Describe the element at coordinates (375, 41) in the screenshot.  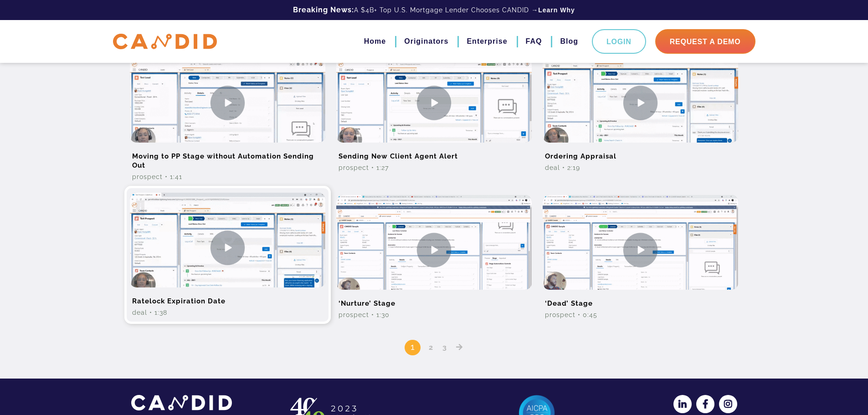
I see `a: Home` at that location.